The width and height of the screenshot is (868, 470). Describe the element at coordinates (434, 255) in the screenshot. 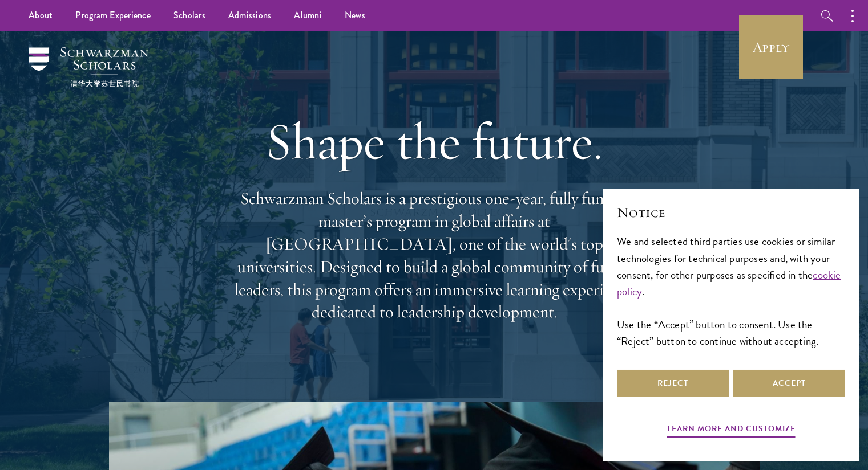

I see `p: Schwarzman Scholars is a prestigious one-year, fully funded master’s program in global affairs at...` at that location.